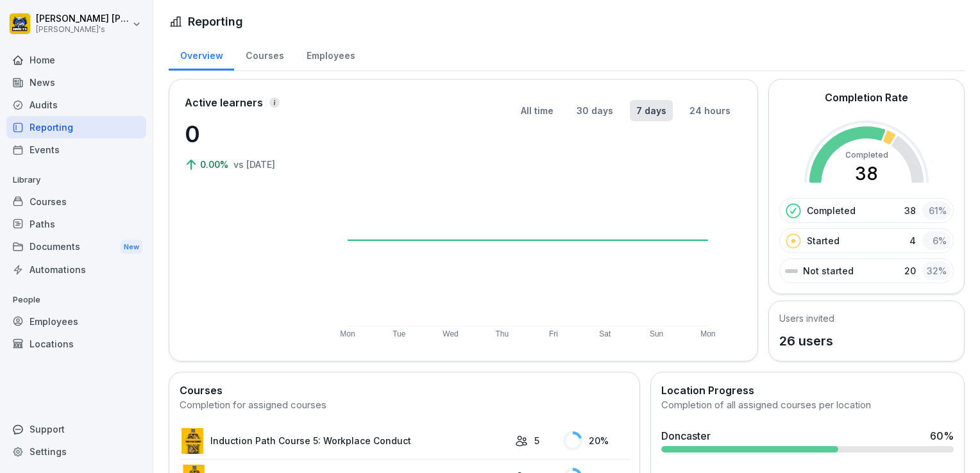 The height and width of the screenshot is (473, 980). Describe the element at coordinates (76, 149) in the screenshot. I see `a: Events` at that location.